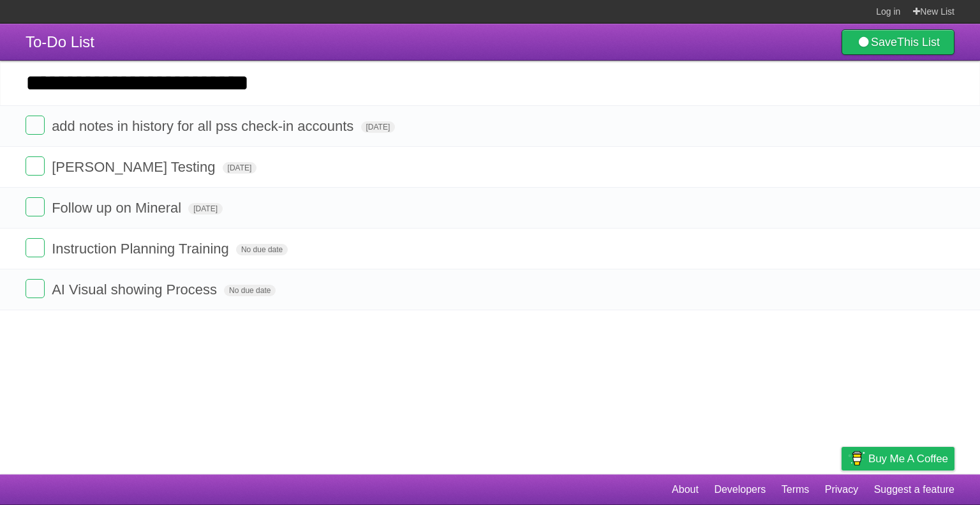 The height and width of the screenshot is (505, 980). Describe the element at coordinates (204, 126) in the screenshot. I see `span: add notes in history for all pss check-in accounts` at that location.